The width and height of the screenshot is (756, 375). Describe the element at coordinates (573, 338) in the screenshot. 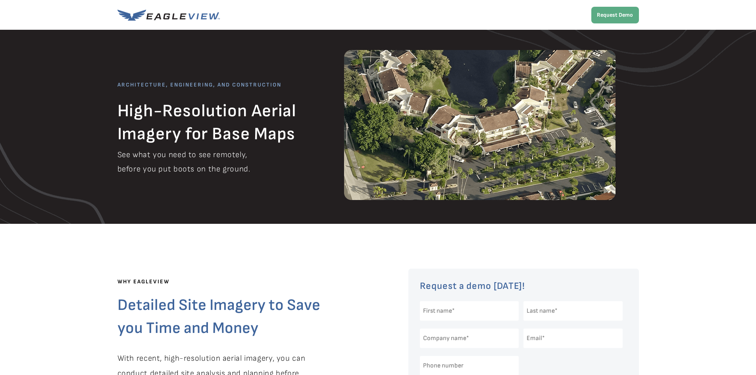

I see `input: Email*` at that location.